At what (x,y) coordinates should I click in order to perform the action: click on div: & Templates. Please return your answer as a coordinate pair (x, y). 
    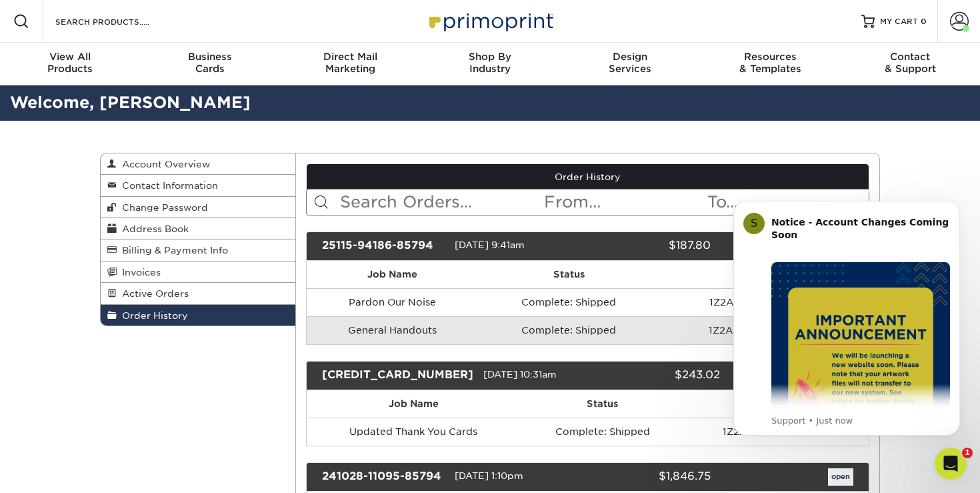
    Looking at the image, I should click on (770, 63).